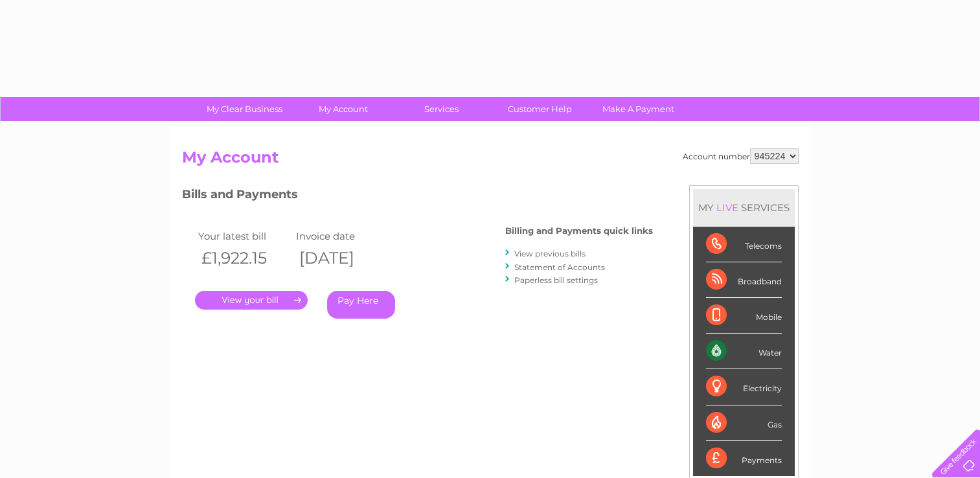 The width and height of the screenshot is (980, 478). I want to click on a: My Account, so click(343, 109).